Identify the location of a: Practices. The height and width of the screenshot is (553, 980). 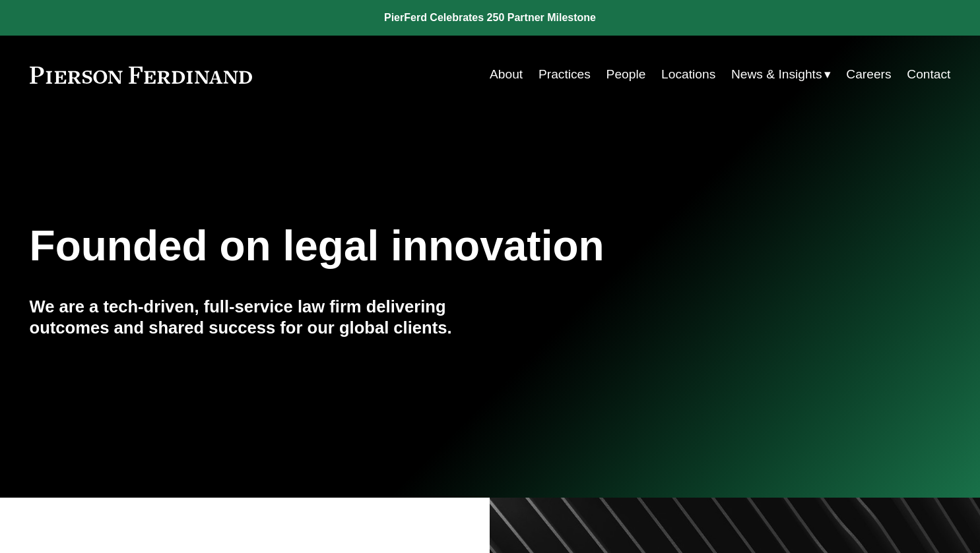
(564, 74).